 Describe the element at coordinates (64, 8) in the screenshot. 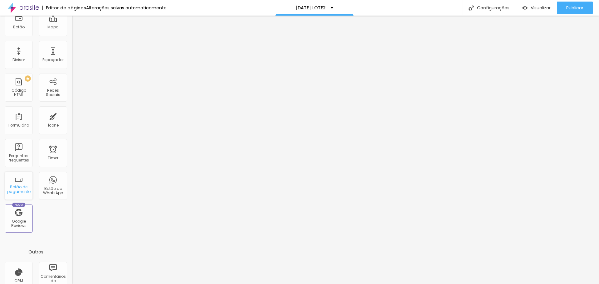

I see `div: Editor de páginas` at that location.